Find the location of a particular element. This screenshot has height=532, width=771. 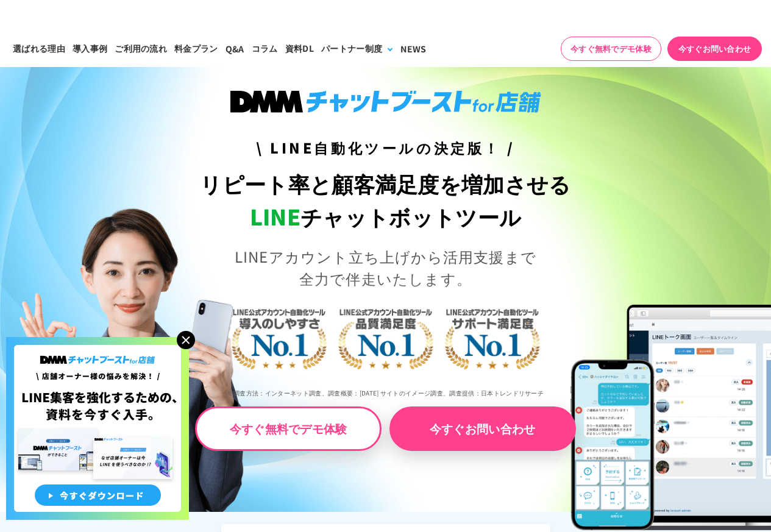

img: LINE公式アカウント自動化ツール導入のしやすさNo.1｜LINE公式アカウント自動化ツール品質満足度No.1｜LINE公式アカウント自動化ツールサポート満足度No.1 is located at coordinates (386, 336).